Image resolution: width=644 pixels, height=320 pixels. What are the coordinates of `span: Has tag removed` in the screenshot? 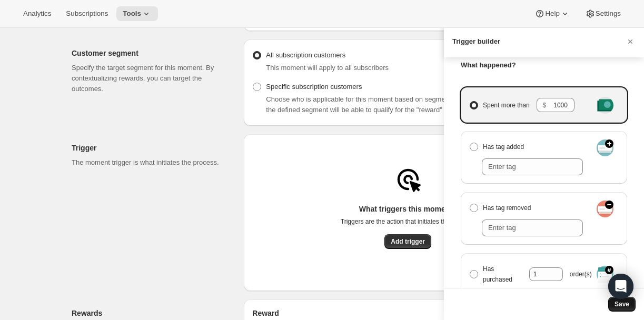 It's located at (507, 208).